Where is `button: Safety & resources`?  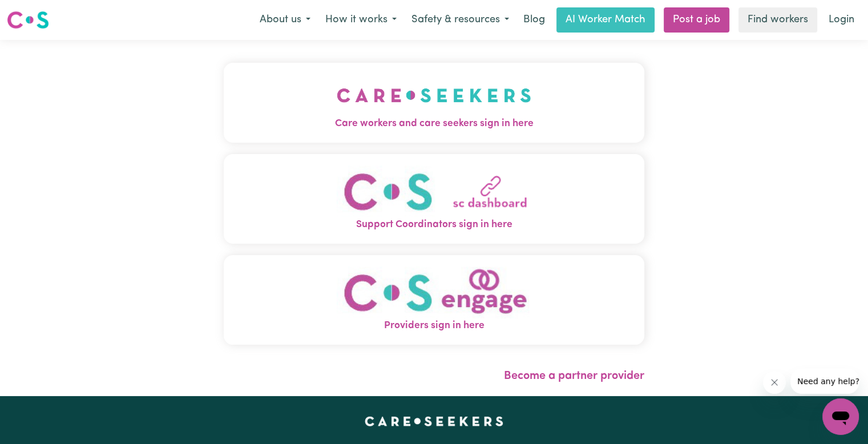 button: Safety & resources is located at coordinates (460, 20).